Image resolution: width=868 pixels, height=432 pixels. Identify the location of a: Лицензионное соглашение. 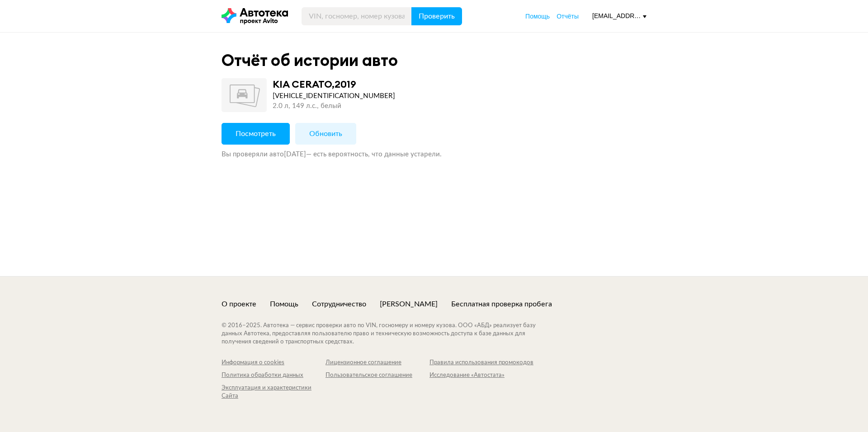
(377, 363).